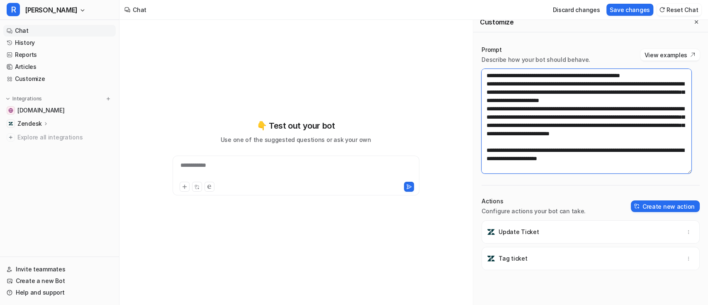 Image resolution: width=708 pixels, height=305 pixels. I want to click on p: Actions, so click(533, 201).